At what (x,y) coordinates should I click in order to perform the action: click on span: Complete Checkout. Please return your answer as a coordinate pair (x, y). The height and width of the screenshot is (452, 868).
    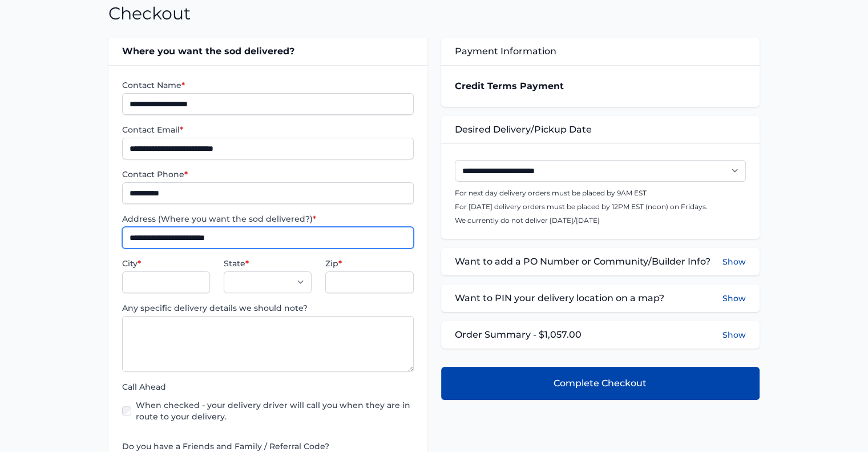
    Looking at the image, I should click on (600, 383).